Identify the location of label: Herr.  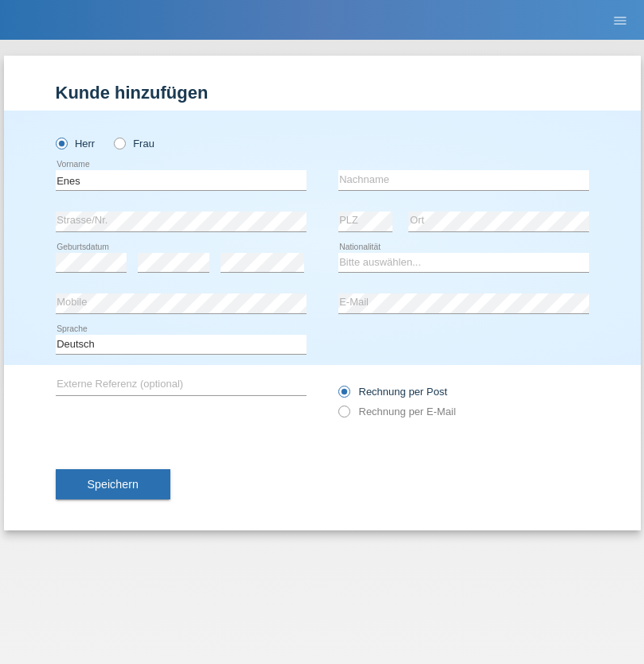
(75, 143).